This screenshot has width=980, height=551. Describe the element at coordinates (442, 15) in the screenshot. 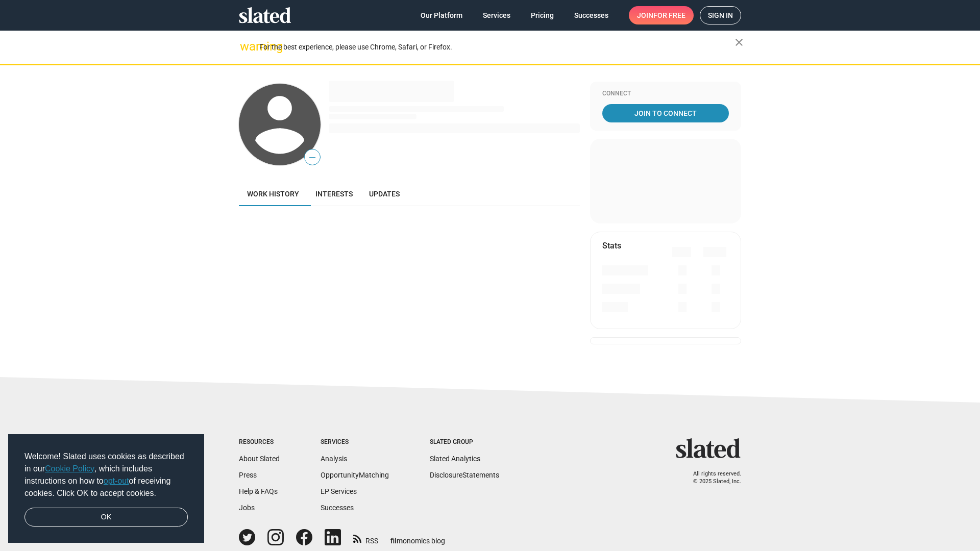

I see `a: Our Platform` at that location.